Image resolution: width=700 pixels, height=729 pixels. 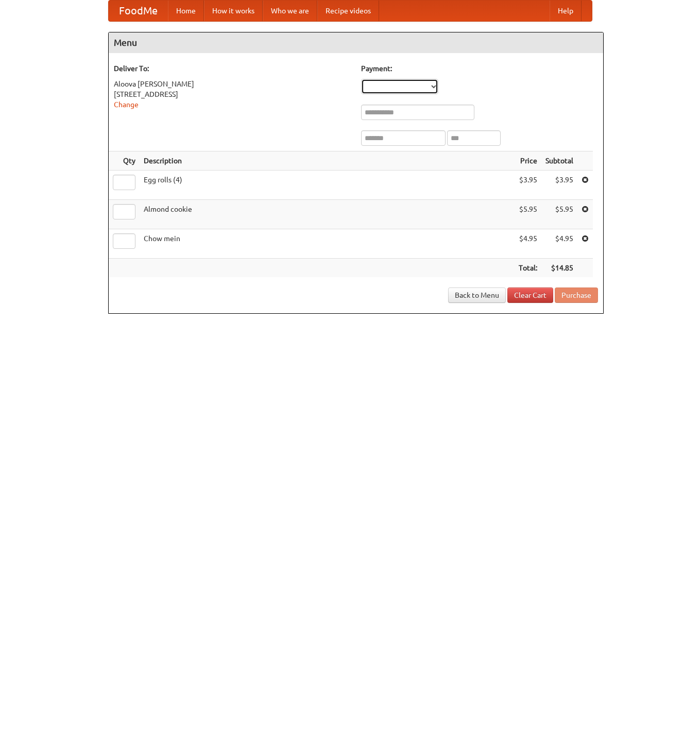 What do you see at coordinates (530, 296) in the screenshot?
I see `a: Clear Cart` at bounding box center [530, 296].